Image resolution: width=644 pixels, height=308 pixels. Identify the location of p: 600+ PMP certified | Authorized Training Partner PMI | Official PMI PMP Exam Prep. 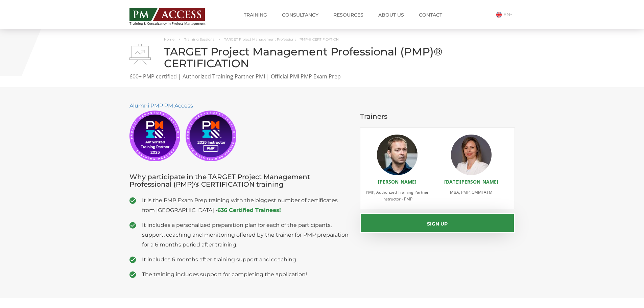
(322, 76).